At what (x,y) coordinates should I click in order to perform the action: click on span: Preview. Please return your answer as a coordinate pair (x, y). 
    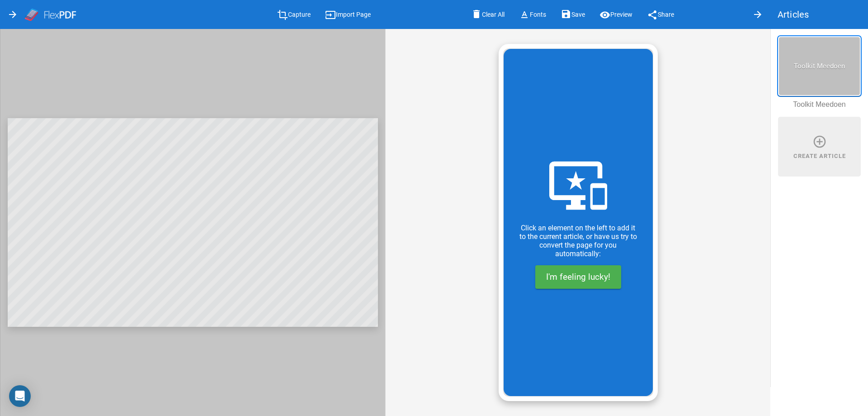
    Looking at the image, I should click on (621, 15).